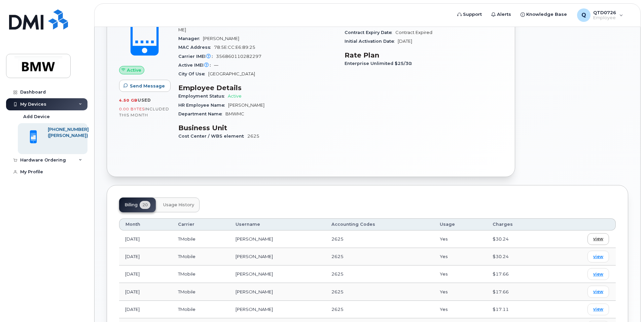 The image size is (644, 322). I want to click on span: 4.50 GB, so click(128, 100).